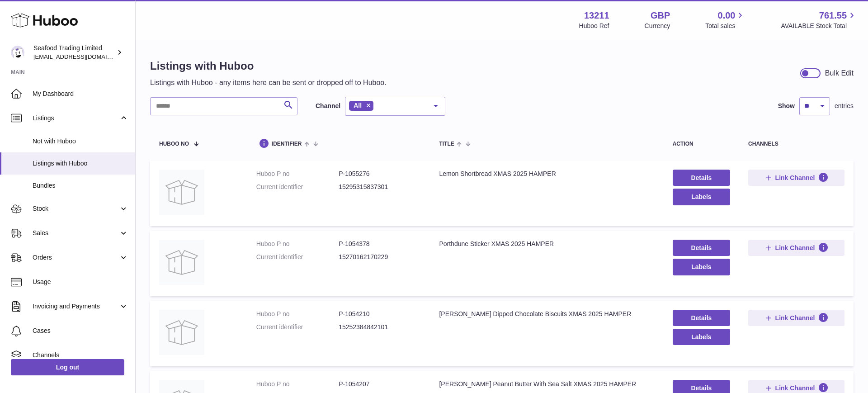 This screenshot has height=393, width=868. What do you see at coordinates (76, 306) in the screenshot?
I see `span: Invoicing and Payments` at bounding box center [76, 306].